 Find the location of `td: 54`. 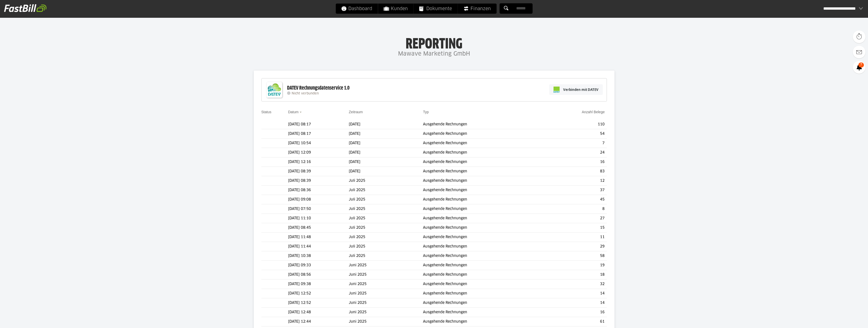

td: 54 is located at coordinates (573, 134).